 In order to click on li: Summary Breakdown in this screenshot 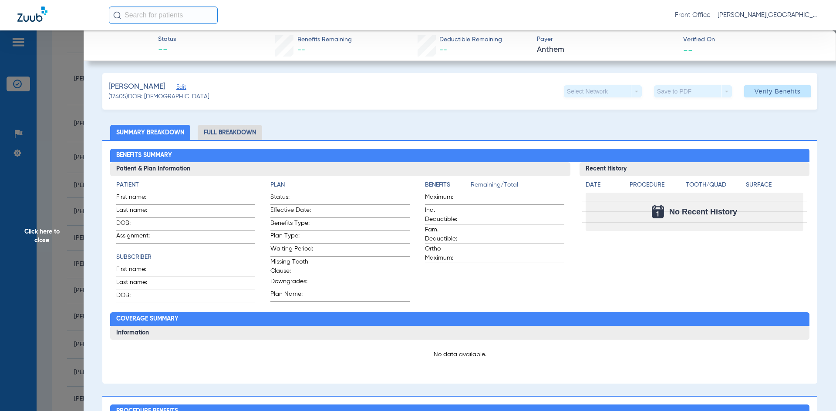, I will do `click(150, 132)`.